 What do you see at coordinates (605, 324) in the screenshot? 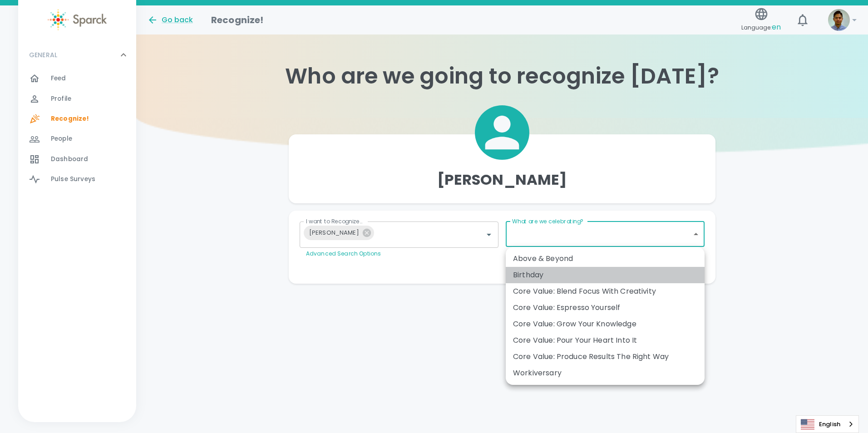
I see `div: Core Value: Grow Your Knowledge` at bounding box center [605, 324].